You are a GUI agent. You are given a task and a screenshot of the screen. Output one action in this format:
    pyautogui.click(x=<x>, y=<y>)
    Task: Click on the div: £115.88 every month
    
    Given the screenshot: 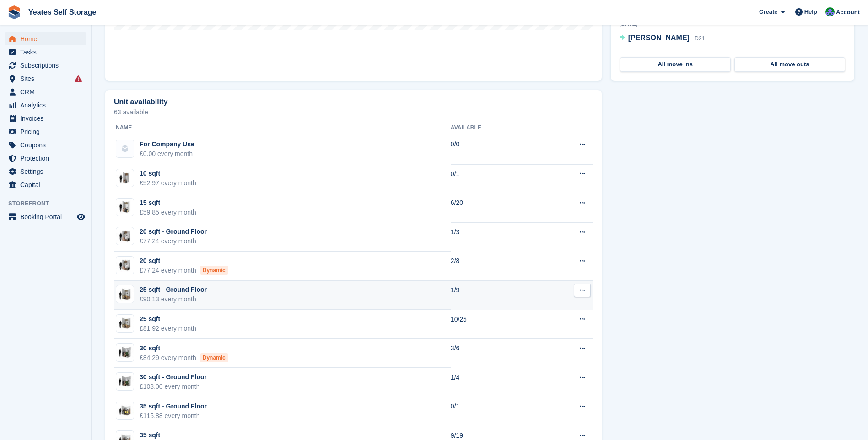 What is the action you would take?
    pyautogui.click(x=173, y=416)
    